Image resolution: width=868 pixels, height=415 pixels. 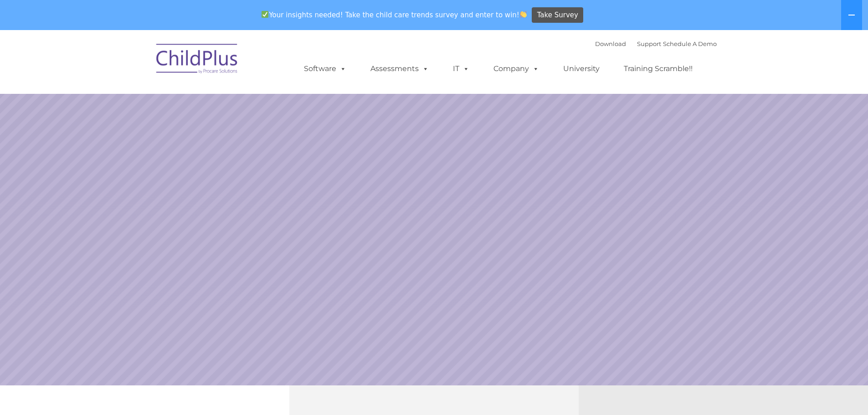 What do you see at coordinates (611, 44) in the screenshot?
I see `a: Download` at bounding box center [611, 44].